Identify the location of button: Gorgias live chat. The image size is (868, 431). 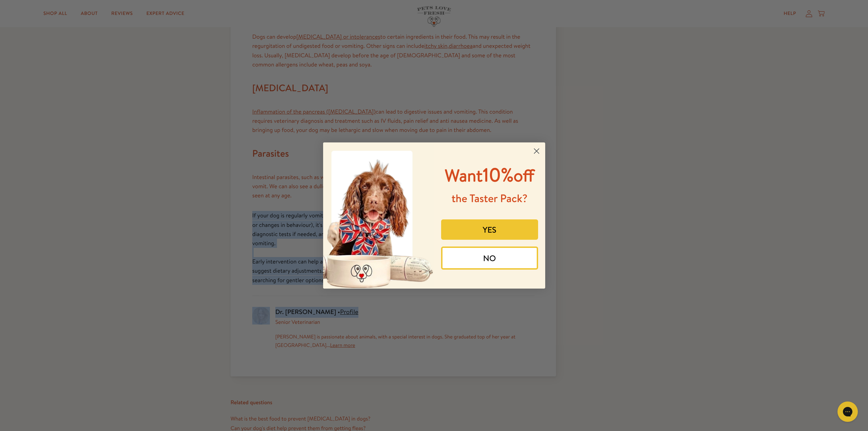
(13, 13).